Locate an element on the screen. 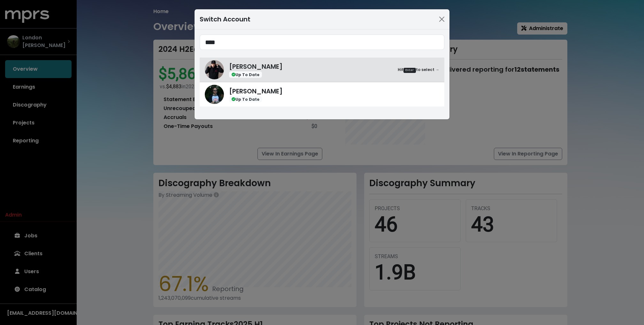  div: Switch Account is located at coordinates (225, 19).